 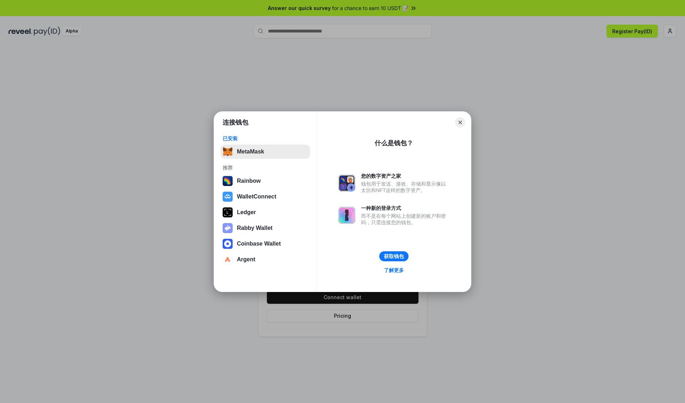 I want to click on div: WalletConnect, so click(x=257, y=197).